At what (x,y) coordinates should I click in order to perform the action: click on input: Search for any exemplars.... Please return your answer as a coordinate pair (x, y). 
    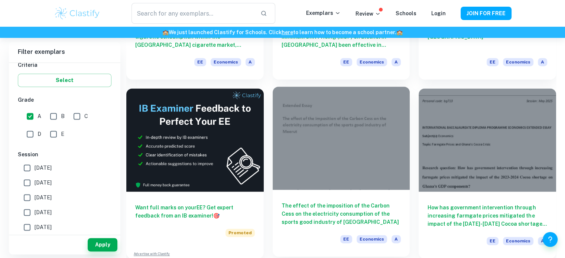
    Looking at the image, I should click on (193, 13).